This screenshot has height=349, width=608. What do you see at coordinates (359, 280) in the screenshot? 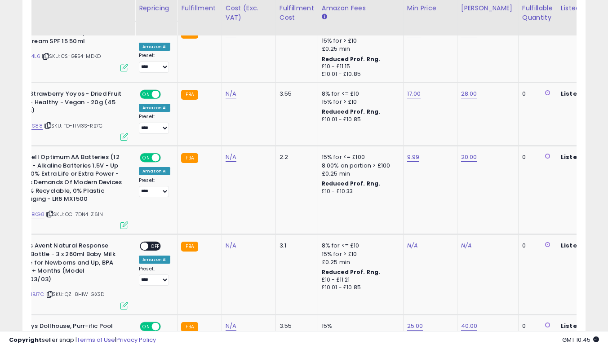
I see `div: £10 - £11.21` at bounding box center [359, 280].